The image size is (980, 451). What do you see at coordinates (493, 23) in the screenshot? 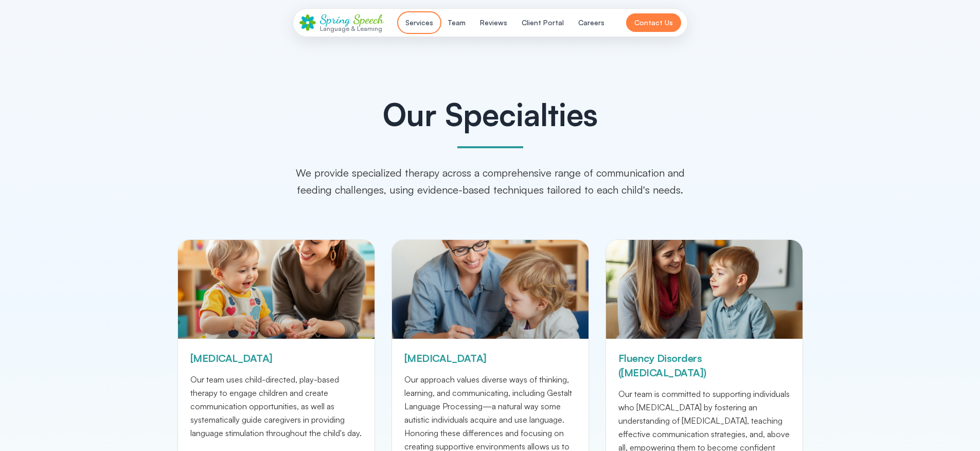
I see `button: Reviews` at bounding box center [493, 23].